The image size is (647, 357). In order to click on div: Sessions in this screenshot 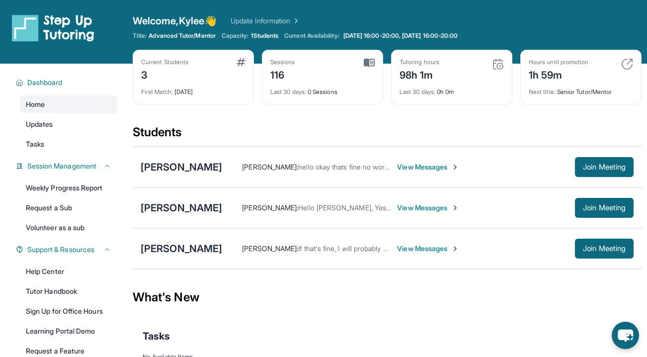, I will do `click(283, 62)`.